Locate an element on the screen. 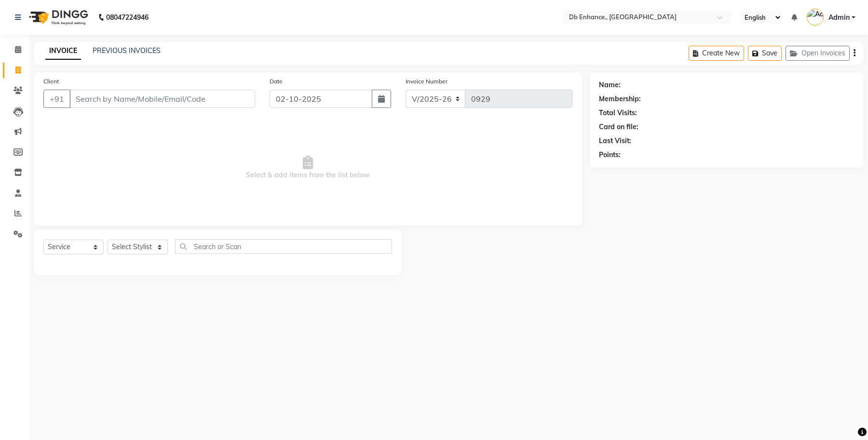 The width and height of the screenshot is (868, 440). span: Select & add items from the list below is located at coordinates (308, 168).